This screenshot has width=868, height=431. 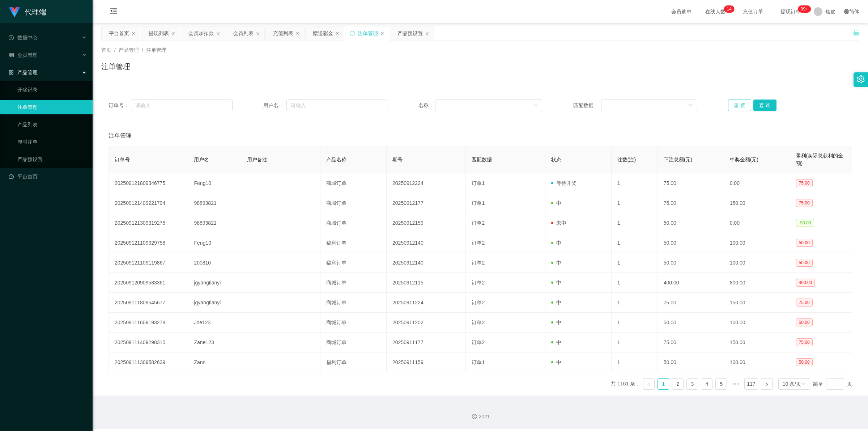 What do you see at coordinates (426, 183) in the screenshot?
I see `td: 20250912224` at bounding box center [426, 183].